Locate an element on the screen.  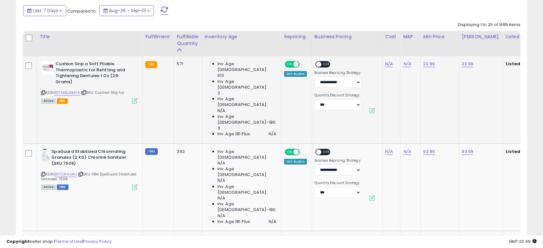
span: | SKU: FBM SpaGuard Stabilized Granules 7506 is located at coordinates (89, 176).